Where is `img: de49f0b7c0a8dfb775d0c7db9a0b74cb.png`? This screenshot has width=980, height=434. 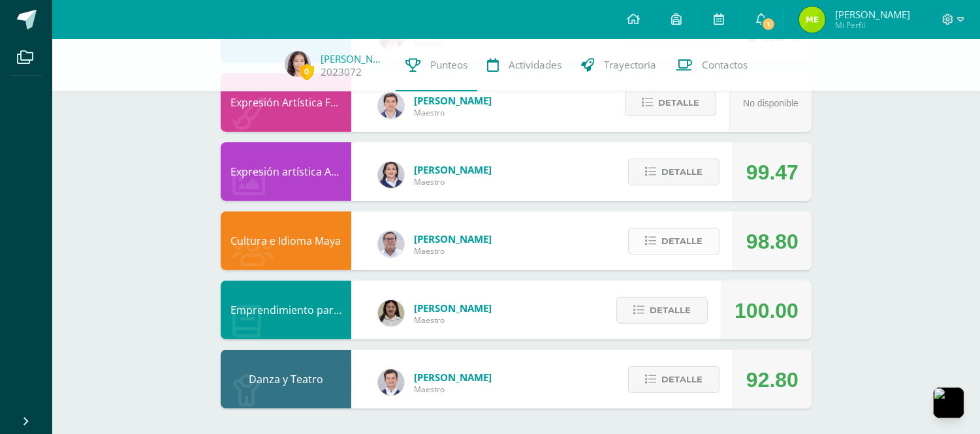 img: de49f0b7c0a8dfb775d0c7db9a0b74cb.png is located at coordinates (298, 64).